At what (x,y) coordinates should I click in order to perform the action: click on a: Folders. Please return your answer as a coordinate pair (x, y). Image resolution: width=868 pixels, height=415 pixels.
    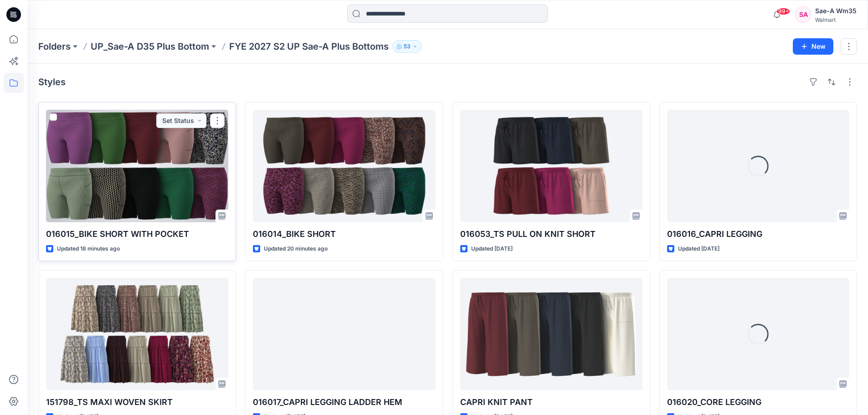
    Looking at the image, I should click on (54, 47).